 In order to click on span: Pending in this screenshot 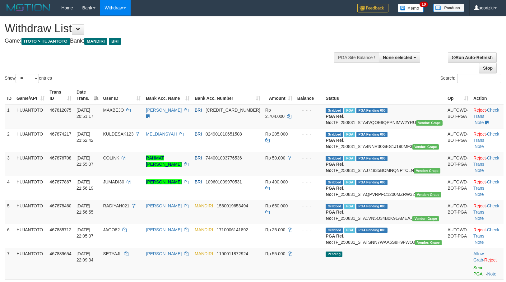, I will do `click(334, 254)`.